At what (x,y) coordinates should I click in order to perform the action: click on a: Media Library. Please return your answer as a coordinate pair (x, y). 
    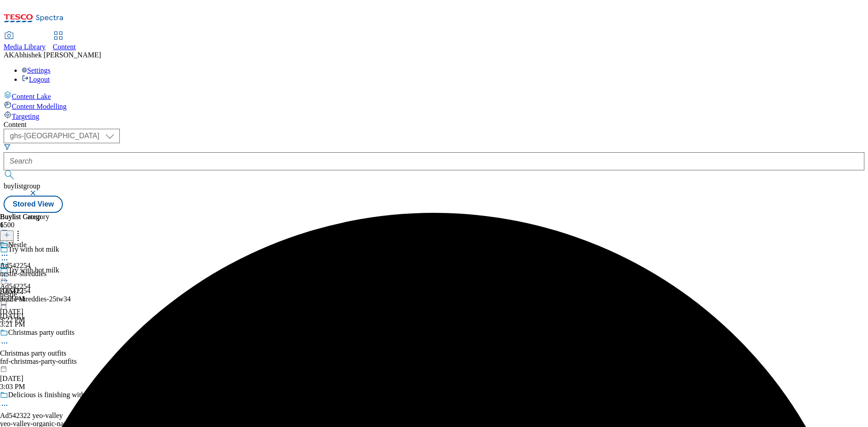
    Looking at the image, I should click on (25, 42).